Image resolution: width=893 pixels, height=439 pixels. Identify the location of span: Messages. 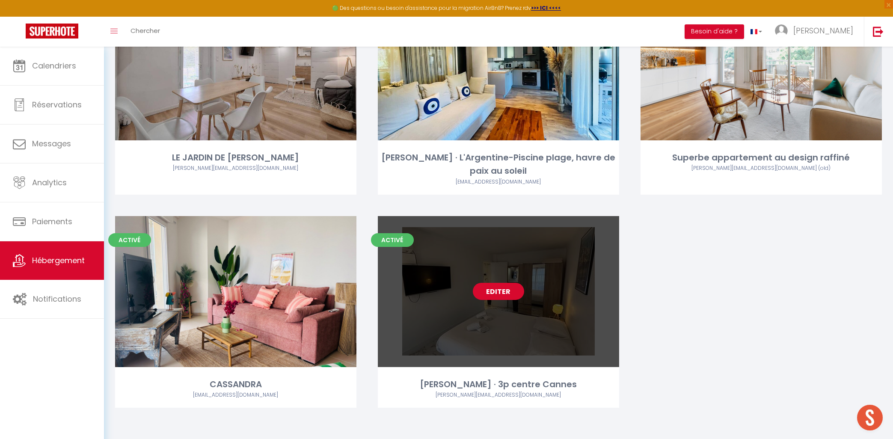
(51, 143).